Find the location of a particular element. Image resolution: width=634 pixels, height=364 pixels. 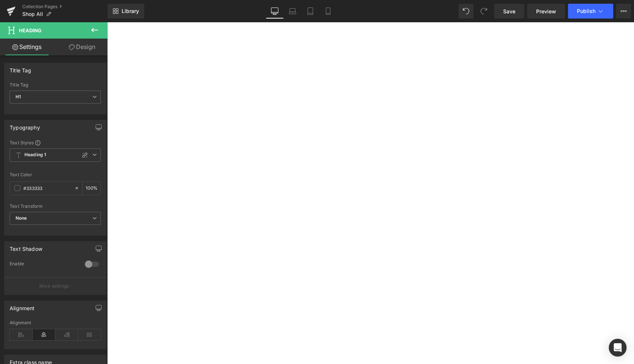

button: More is located at coordinates (624, 11).